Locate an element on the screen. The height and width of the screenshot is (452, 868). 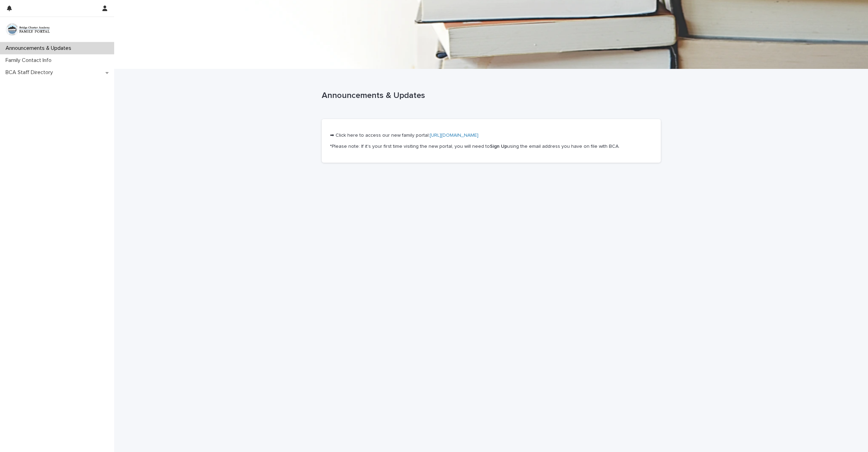
strong: Sign Up is located at coordinates (499, 146).